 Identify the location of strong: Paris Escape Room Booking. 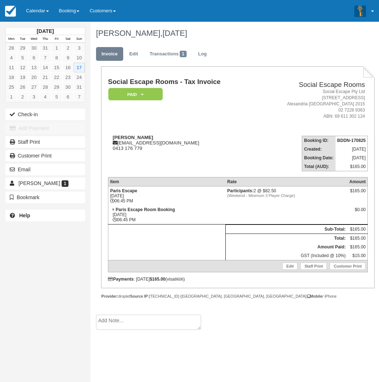
(145, 210).